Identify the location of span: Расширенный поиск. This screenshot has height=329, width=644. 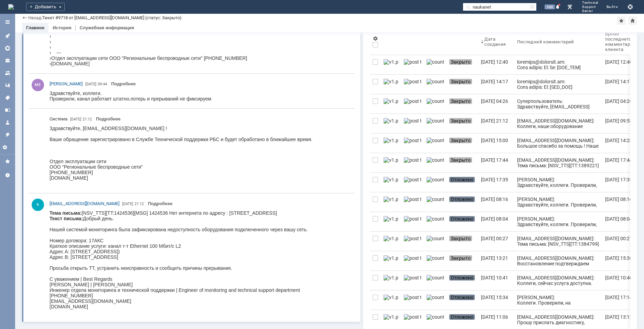
(533, 6).